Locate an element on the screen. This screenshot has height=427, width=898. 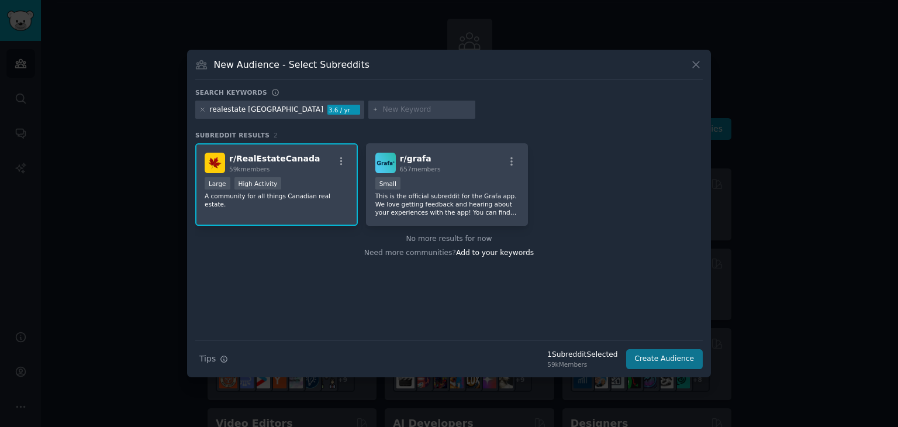
img: grafa is located at coordinates (385, 163).